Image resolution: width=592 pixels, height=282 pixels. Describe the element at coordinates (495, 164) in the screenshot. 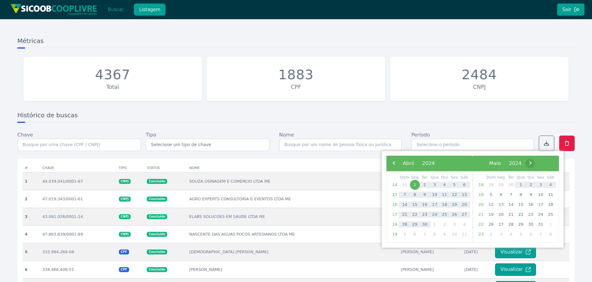

I see `button: Maio` at that location.